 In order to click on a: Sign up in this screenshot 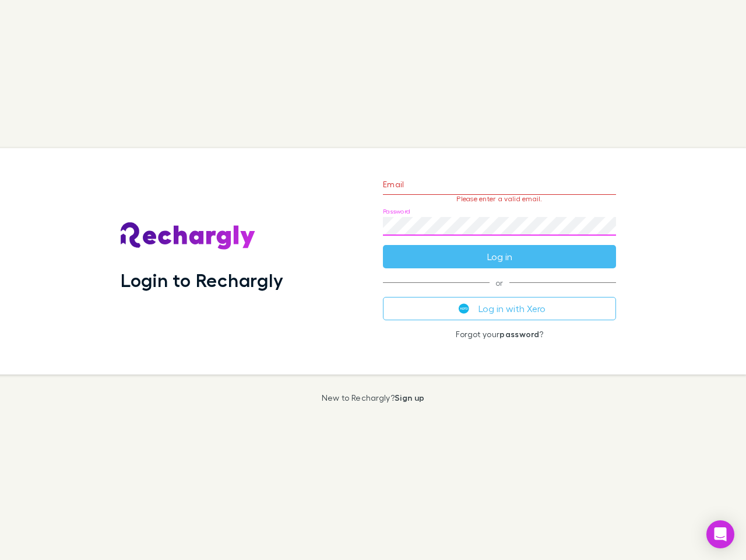, I will do `click(409, 397)`.